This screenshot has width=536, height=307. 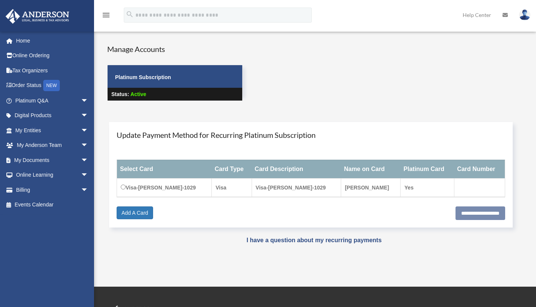 I want to click on a: Home, so click(x=52, y=41).